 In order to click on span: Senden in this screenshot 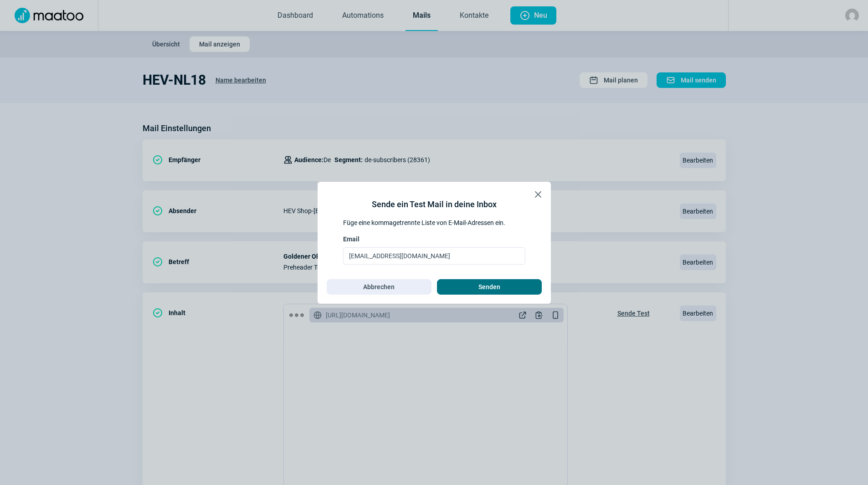, I will do `click(490, 287)`.